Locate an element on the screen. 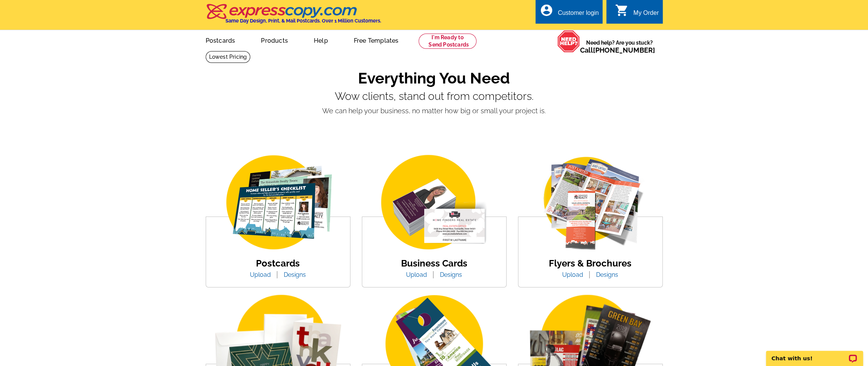 The height and width of the screenshot is (366, 868). a: Business Cards is located at coordinates (434, 263).